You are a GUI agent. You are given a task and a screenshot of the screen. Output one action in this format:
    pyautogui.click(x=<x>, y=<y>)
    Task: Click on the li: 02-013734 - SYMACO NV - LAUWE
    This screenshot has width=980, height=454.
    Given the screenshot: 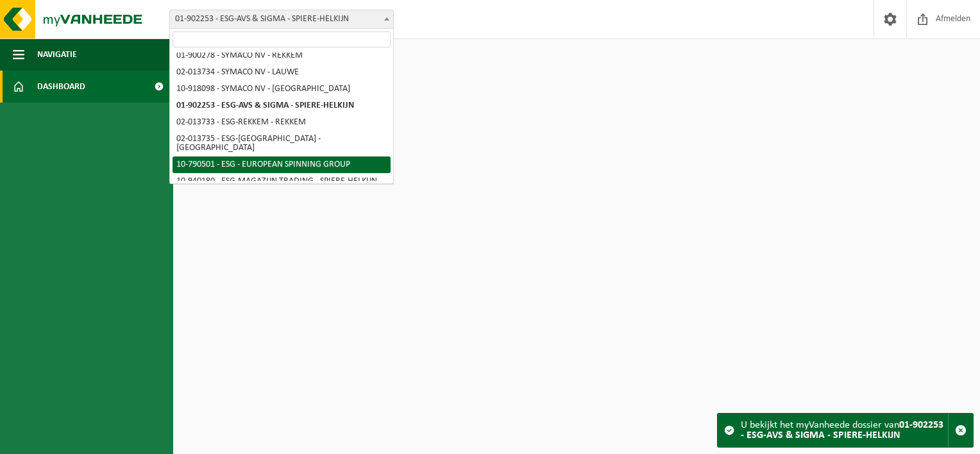 What is the action you would take?
    pyautogui.click(x=281, y=72)
    